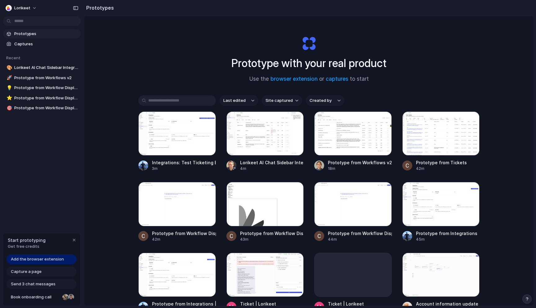 The width and height of the screenshot is (536, 308). What do you see at coordinates (46, 44) in the screenshot?
I see `span: Captures` at bounding box center [46, 44].